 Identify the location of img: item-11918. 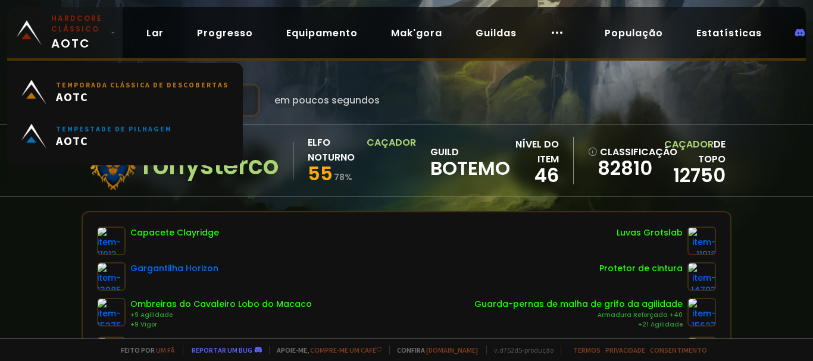
(702, 241).